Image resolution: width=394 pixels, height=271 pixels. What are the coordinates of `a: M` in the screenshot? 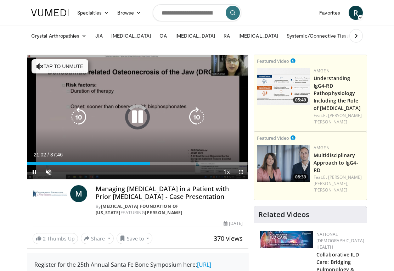 It's located at (79, 194).